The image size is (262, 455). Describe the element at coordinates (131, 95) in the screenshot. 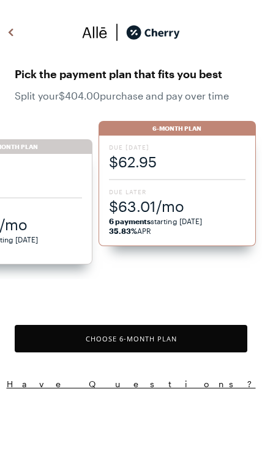

I see `span: Split your $404.00 purchase and pay over time` at that location.